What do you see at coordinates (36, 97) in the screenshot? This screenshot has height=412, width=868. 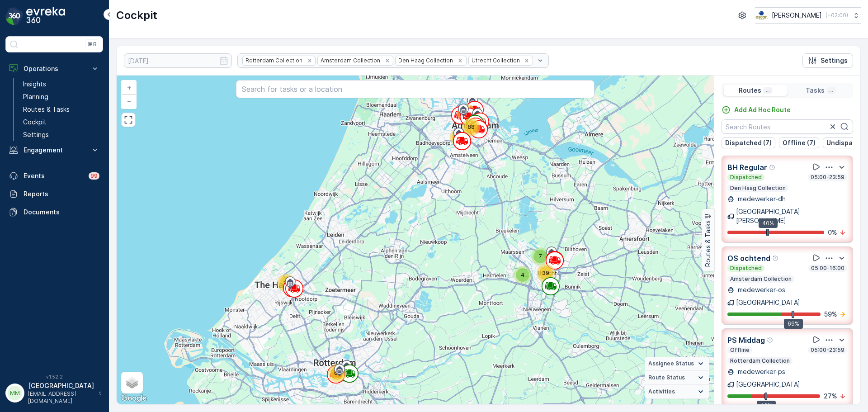 I see `p: Planning` at bounding box center [36, 97].